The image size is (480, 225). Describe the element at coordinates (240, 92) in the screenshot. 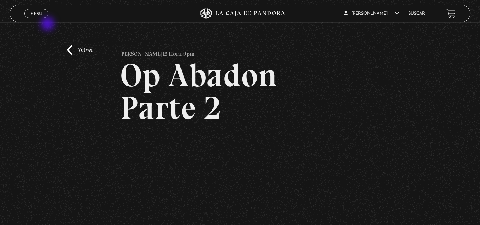

I see `h2: Op Abadon Parte 2` at that location.